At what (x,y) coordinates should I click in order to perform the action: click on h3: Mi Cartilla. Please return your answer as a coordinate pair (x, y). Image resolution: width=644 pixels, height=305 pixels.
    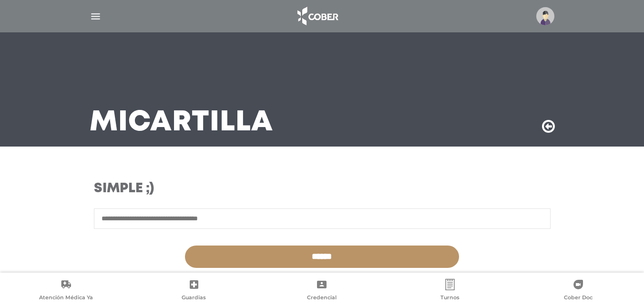
    Looking at the image, I should click on (181, 123).